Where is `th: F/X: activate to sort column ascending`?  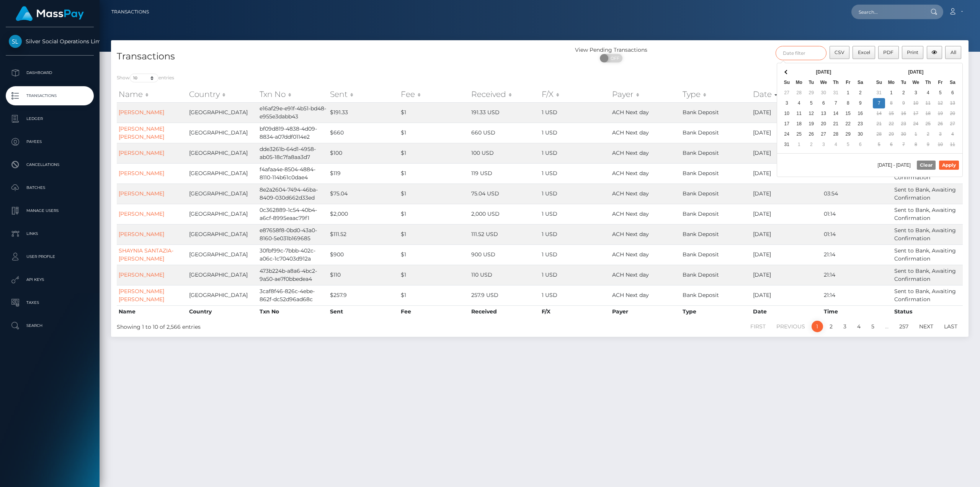 th: F/X: activate to sort column ascending is located at coordinates (575, 94).